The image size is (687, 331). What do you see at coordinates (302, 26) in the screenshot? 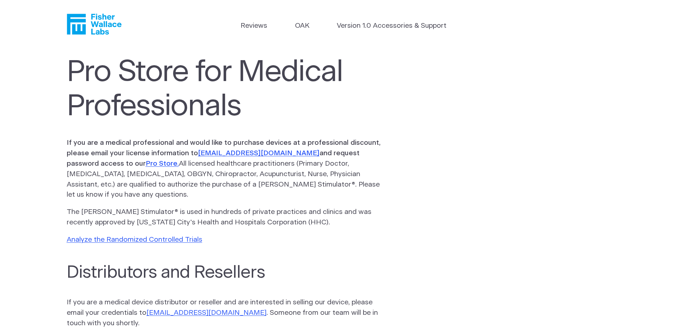
I see `a: OAK` at bounding box center [302, 26].